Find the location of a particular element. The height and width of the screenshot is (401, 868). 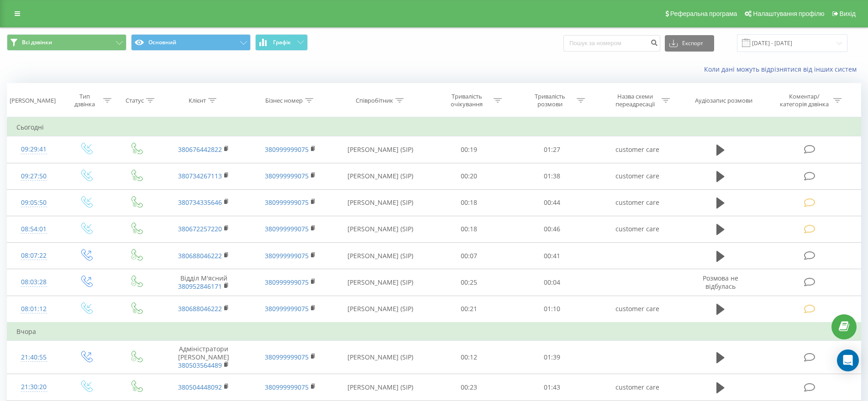

div: Open Intercom Messenger is located at coordinates (848, 361).